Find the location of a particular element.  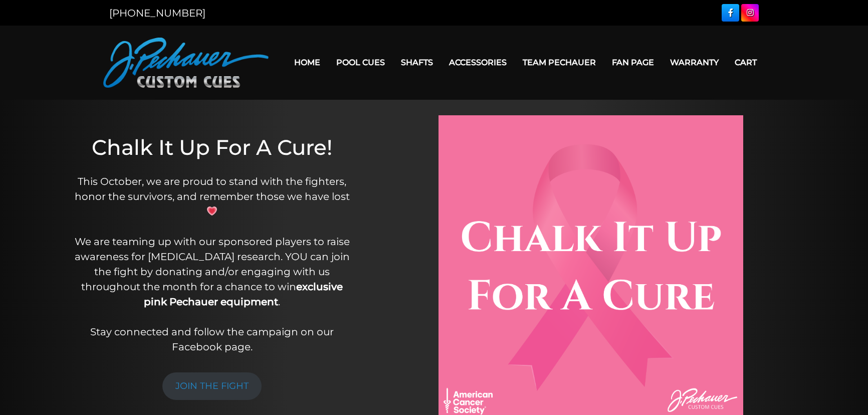

a: Cart is located at coordinates (745, 62).